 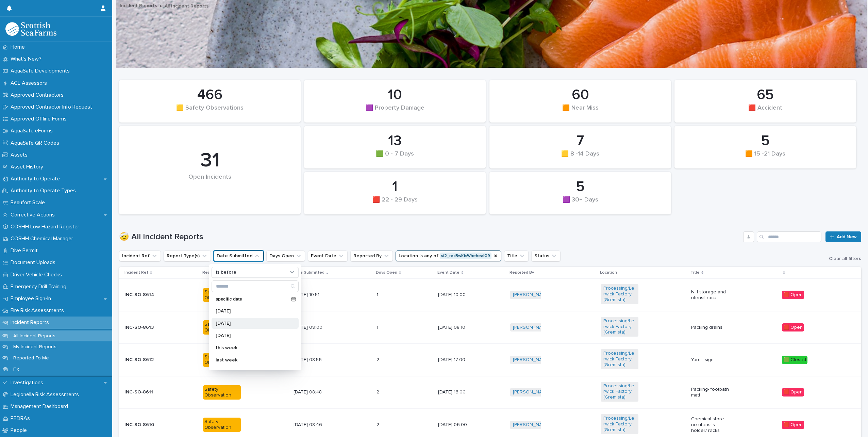 I want to click on p: Incident Reports, so click(x=31, y=323).